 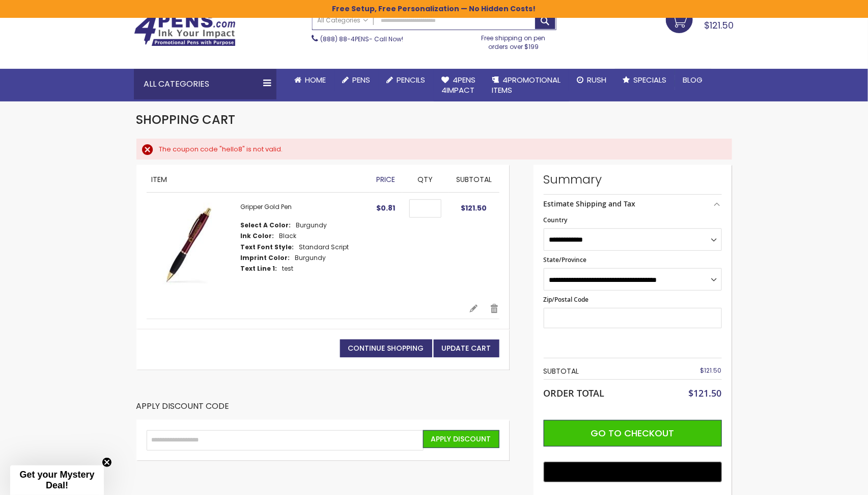 What do you see at coordinates (386, 180) in the screenshot?
I see `span: Price` at bounding box center [386, 180].